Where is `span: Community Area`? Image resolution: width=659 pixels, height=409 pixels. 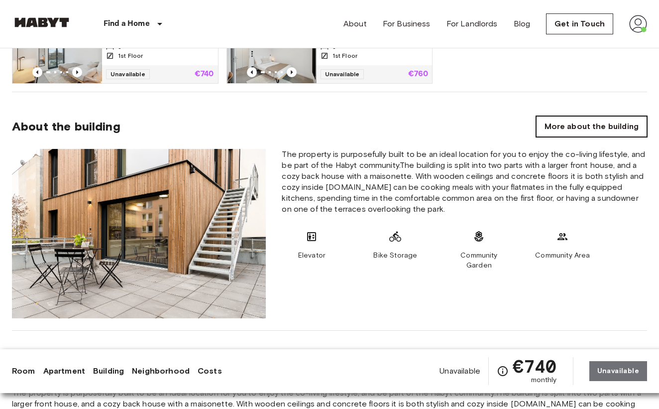
span: Community Area is located at coordinates (563, 256).